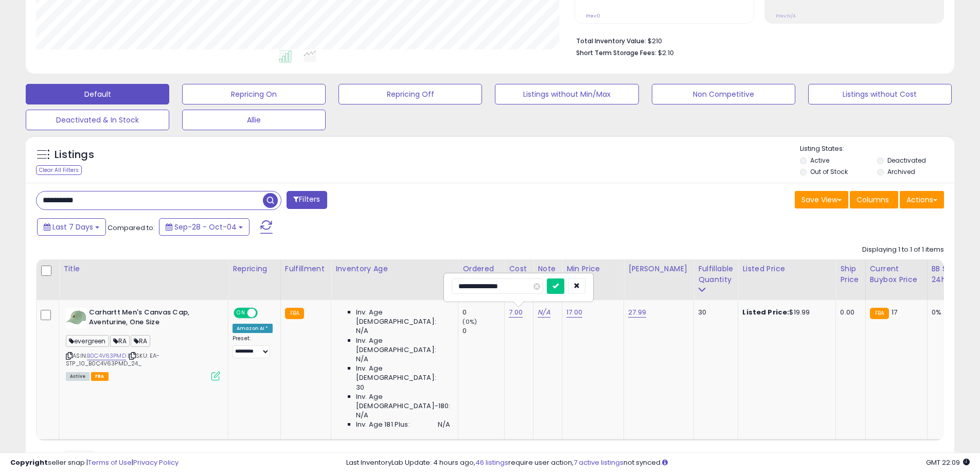  Describe the element at coordinates (714, 312) in the screenshot. I see `div: 30` at that location.